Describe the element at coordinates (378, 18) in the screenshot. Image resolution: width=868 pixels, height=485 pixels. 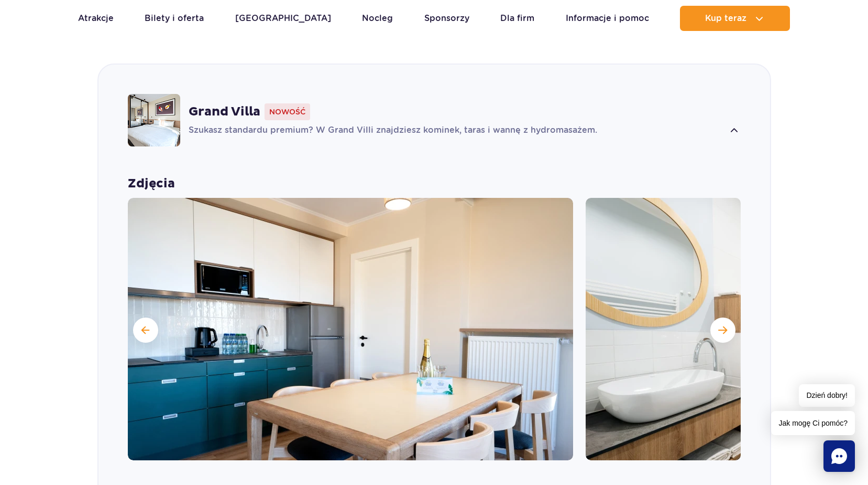
I see `a: Nocleg` at that location.